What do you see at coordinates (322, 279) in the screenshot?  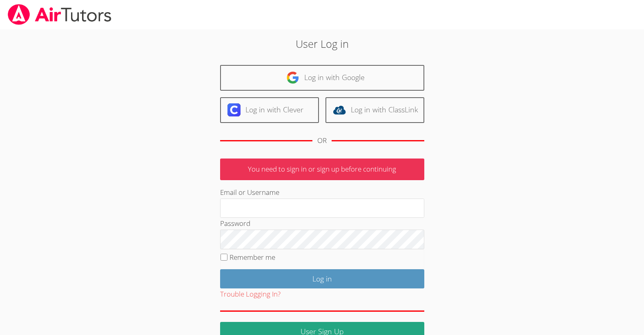 I see `input: Log in` at bounding box center [322, 279].